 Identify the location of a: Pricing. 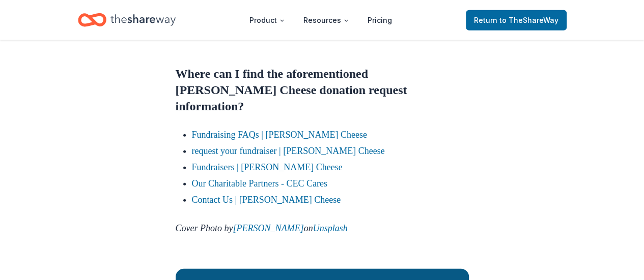
(380, 21).